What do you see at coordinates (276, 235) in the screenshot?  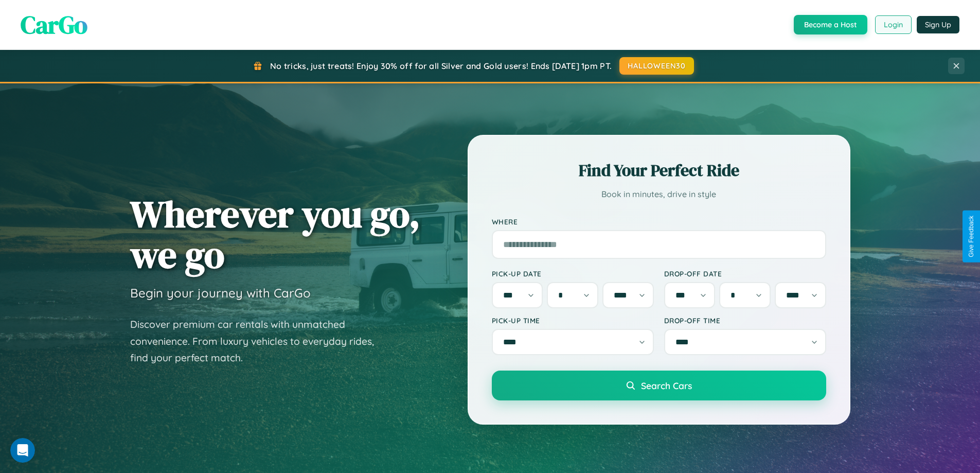 I see `h1: Wherever you go, we go` at bounding box center [276, 235].